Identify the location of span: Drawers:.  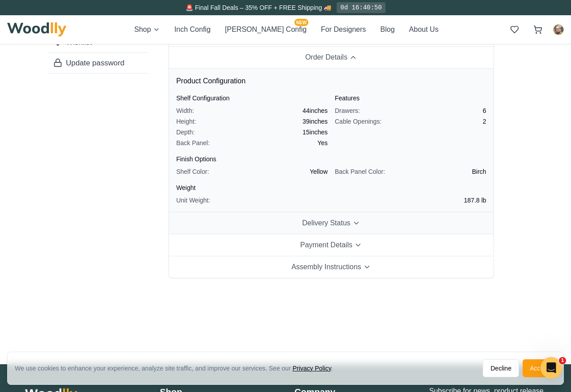
(348, 111).